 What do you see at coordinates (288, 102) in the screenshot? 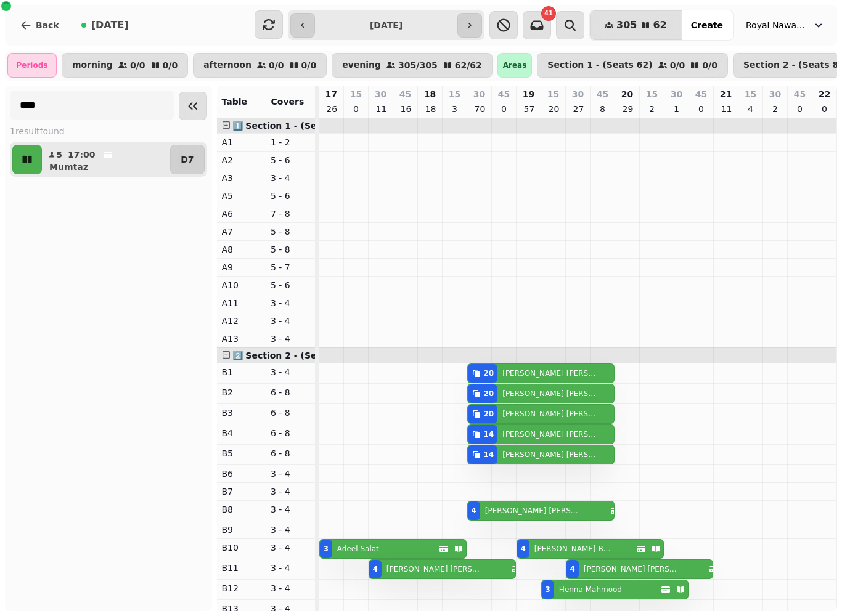
I see `span: Covers` at bounding box center [288, 102].